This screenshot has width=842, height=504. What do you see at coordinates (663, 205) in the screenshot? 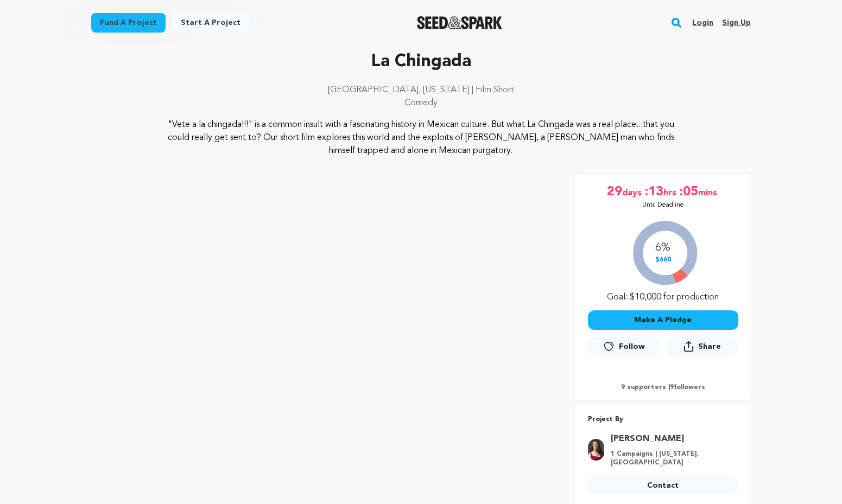
I see `p: Until Deadline` at bounding box center [663, 205].